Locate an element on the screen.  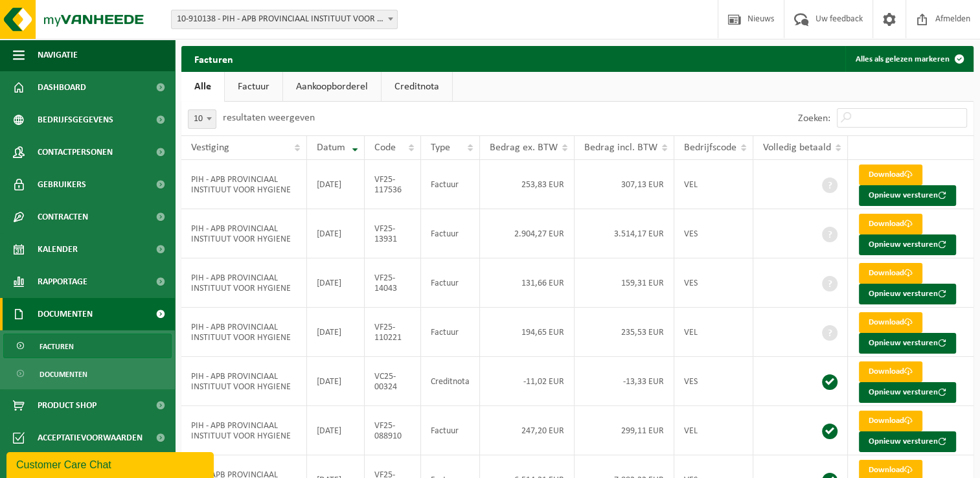
td: Creditnota is located at coordinates (450, 381).